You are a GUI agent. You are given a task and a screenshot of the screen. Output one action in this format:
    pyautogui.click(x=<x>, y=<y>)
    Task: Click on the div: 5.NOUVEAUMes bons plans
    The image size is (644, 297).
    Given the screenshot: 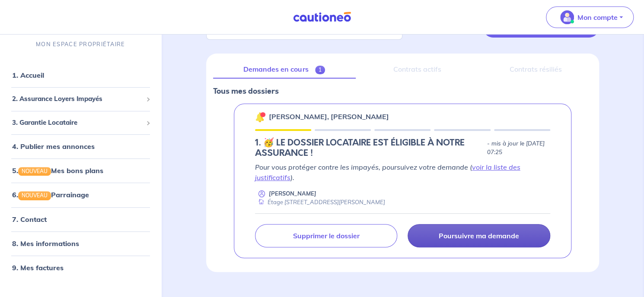 What is the action you would take?
    pyautogui.click(x=80, y=170)
    